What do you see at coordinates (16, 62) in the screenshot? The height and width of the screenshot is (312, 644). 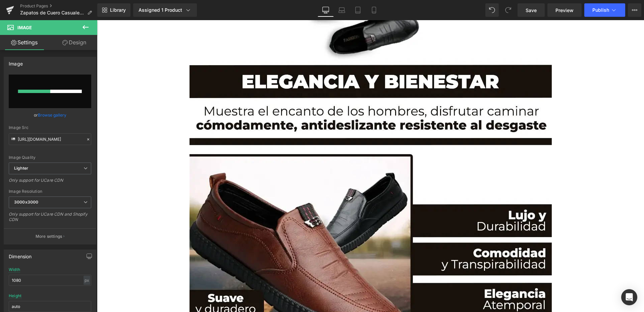 I see `div: Image` at bounding box center [16, 62].